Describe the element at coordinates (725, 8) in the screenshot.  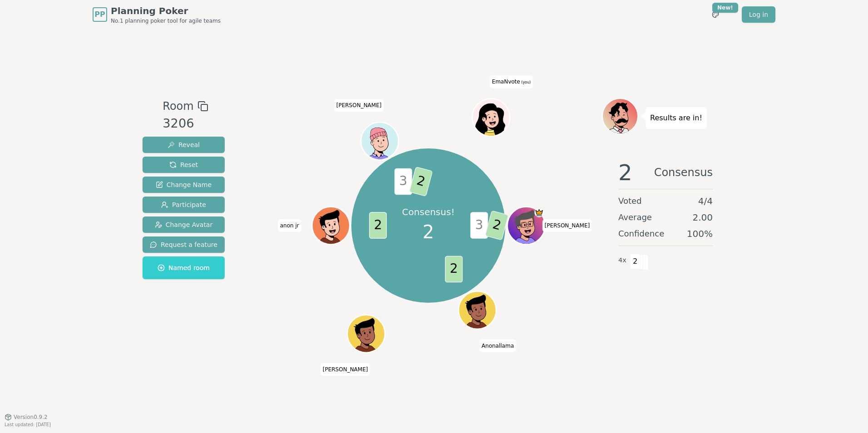
I see `div: New!` at that location.